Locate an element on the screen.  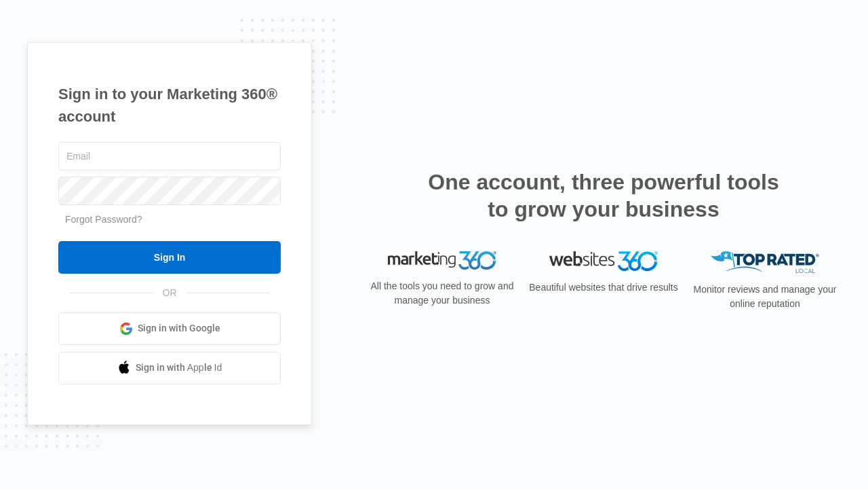
p: All the tools you need to grow and manage your business is located at coordinates (442, 293).